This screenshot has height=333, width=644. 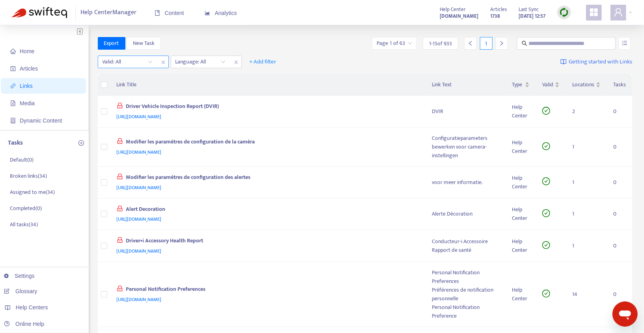 What do you see at coordinates (624, 43) in the screenshot?
I see `button: unordered-list` at bounding box center [624, 43].